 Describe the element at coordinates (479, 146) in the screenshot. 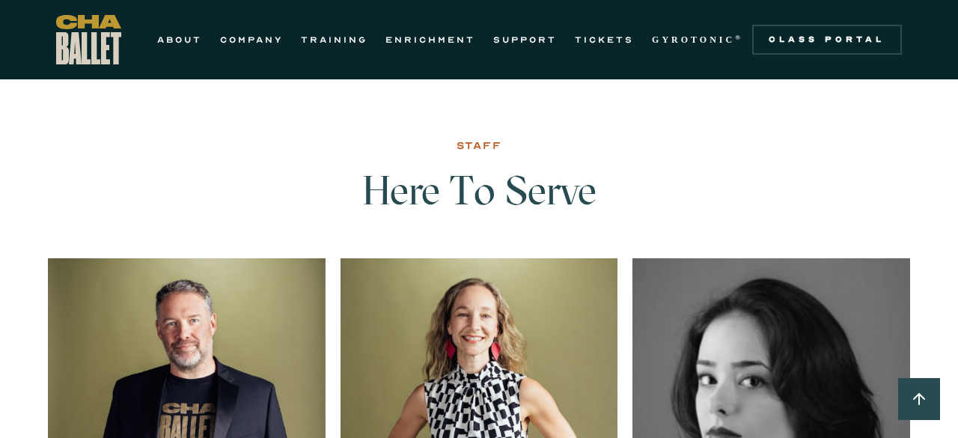

I see `div: STAFF` at that location.